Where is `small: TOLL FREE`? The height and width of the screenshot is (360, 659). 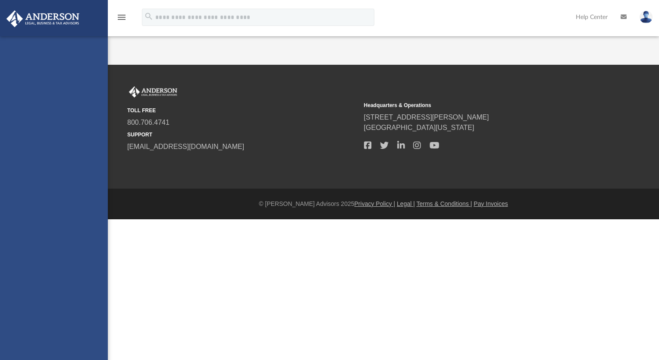
small: TOLL FREE is located at coordinates (242, 110).